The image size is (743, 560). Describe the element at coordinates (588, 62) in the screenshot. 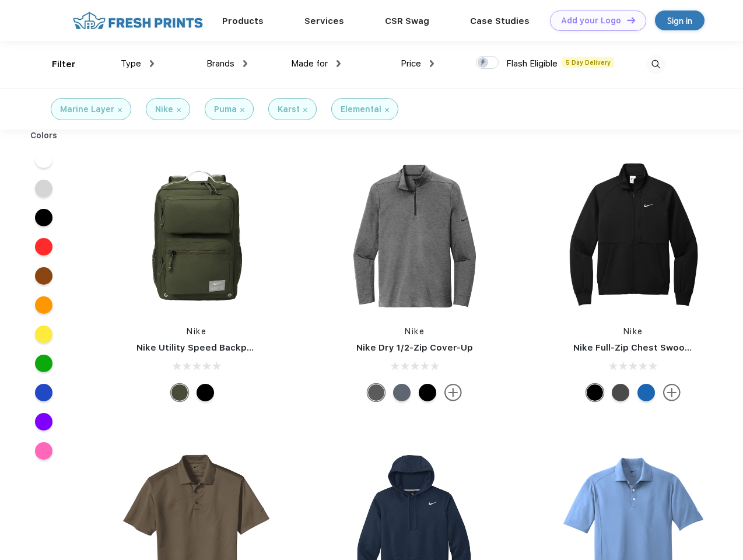

I see `span: 5 Day Delivery` at that location.